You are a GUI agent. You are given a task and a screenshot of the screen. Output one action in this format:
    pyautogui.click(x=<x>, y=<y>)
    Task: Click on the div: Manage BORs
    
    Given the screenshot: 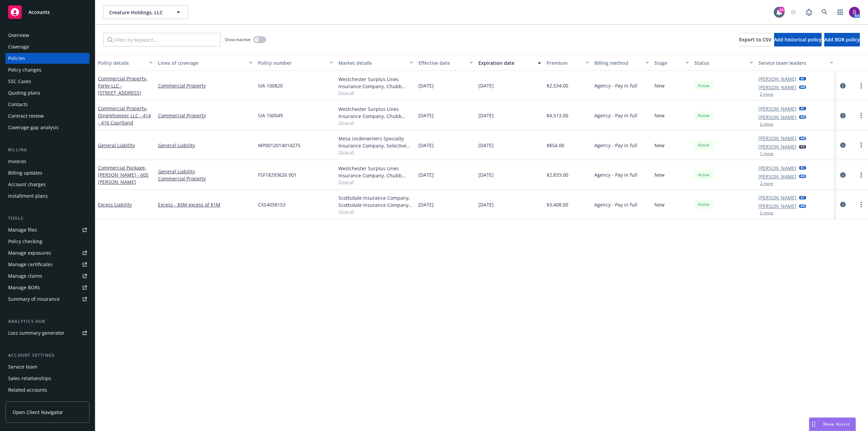 What is the action you would take?
    pyautogui.click(x=24, y=287)
    